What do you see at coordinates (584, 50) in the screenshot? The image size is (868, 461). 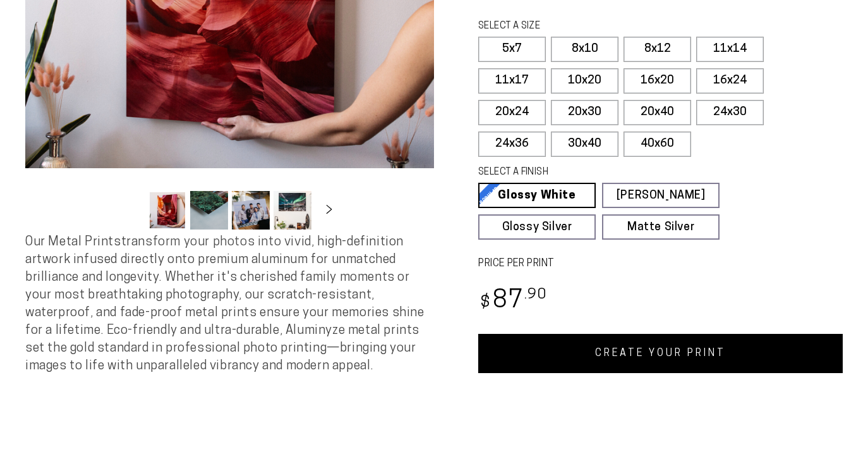 I see `label: 8x10` at bounding box center [584, 50].